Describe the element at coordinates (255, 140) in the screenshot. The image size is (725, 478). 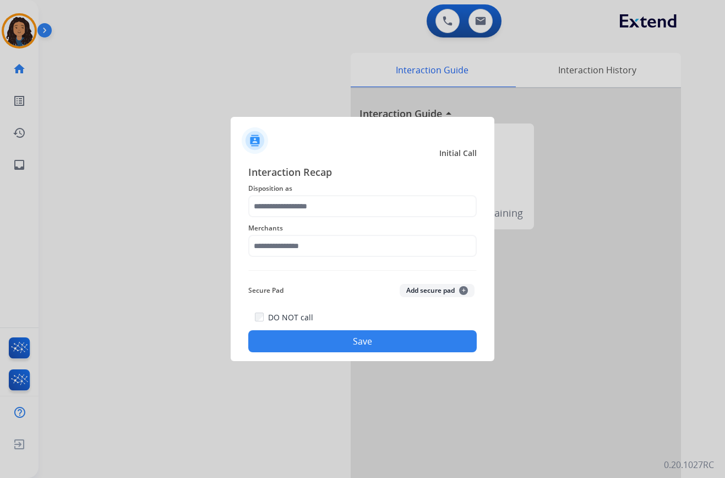
I see `img: contactIcon` at that location.